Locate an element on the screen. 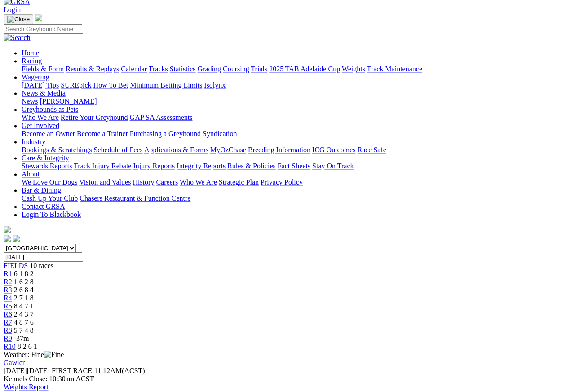 The width and height of the screenshot is (575, 392). a: Stewards Reports is located at coordinates (46, 166).